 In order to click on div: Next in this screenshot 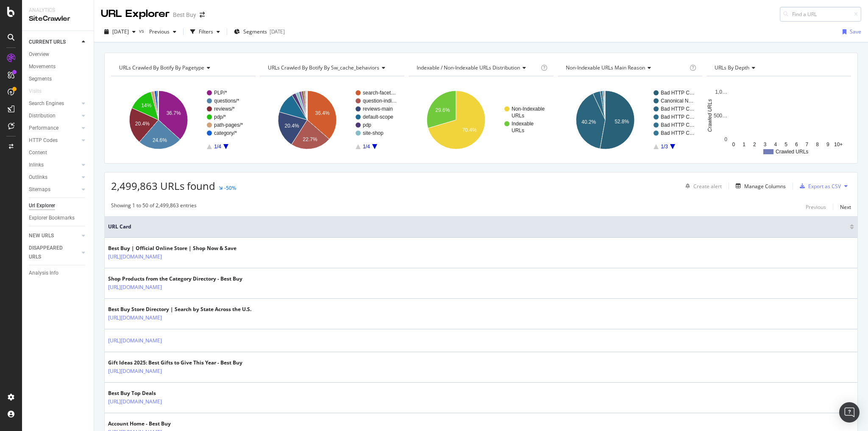, I will do `click(846, 207)`.